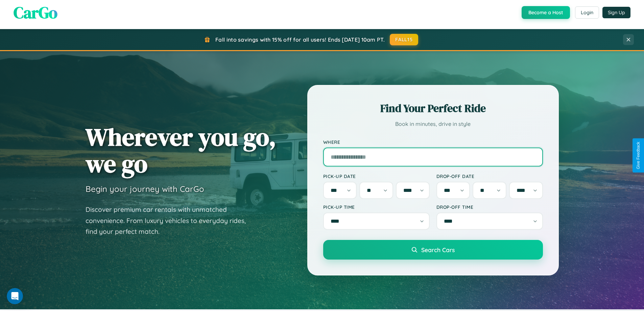  Describe the element at coordinates (144, 189) in the screenshot. I see `h3: Begin your journey with CarGo` at that location.